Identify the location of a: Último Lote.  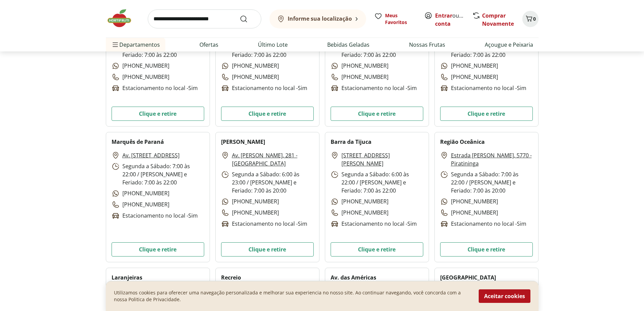
(273, 45).